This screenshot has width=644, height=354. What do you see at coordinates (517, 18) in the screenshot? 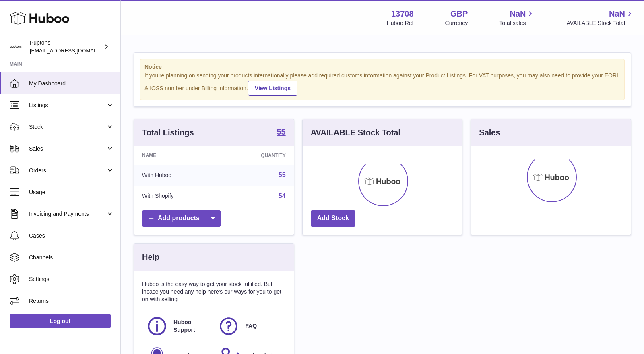
I see `a: NaN Total sales` at bounding box center [517, 18].